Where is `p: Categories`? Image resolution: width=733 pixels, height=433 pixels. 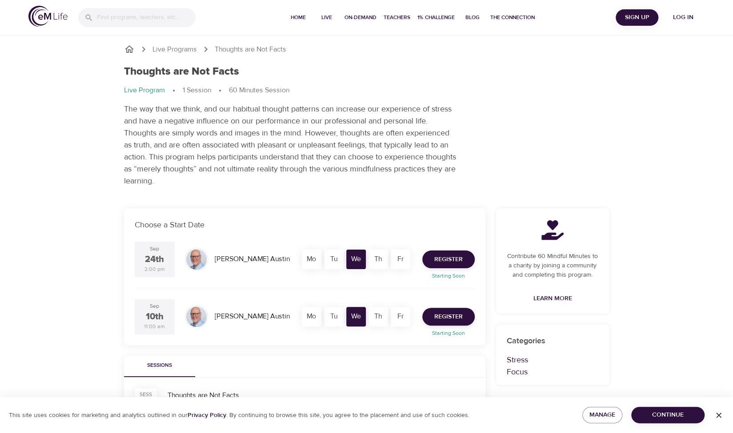 p: Categories is located at coordinates (553, 341).